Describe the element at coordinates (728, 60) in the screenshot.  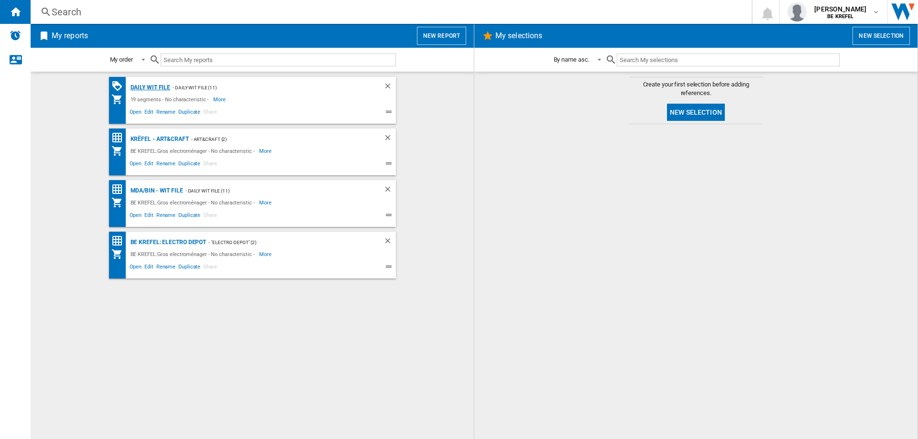
I see `input: Search My selections` at that location.